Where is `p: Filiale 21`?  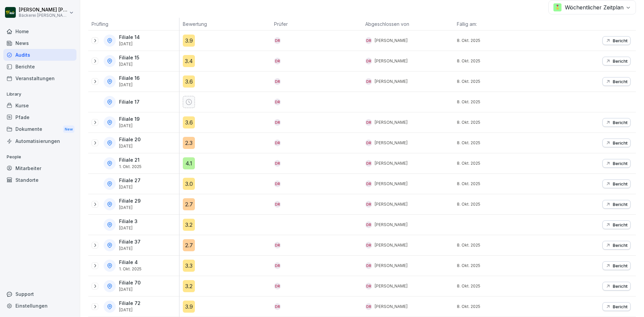 p: Filiale 21 is located at coordinates (130, 160).